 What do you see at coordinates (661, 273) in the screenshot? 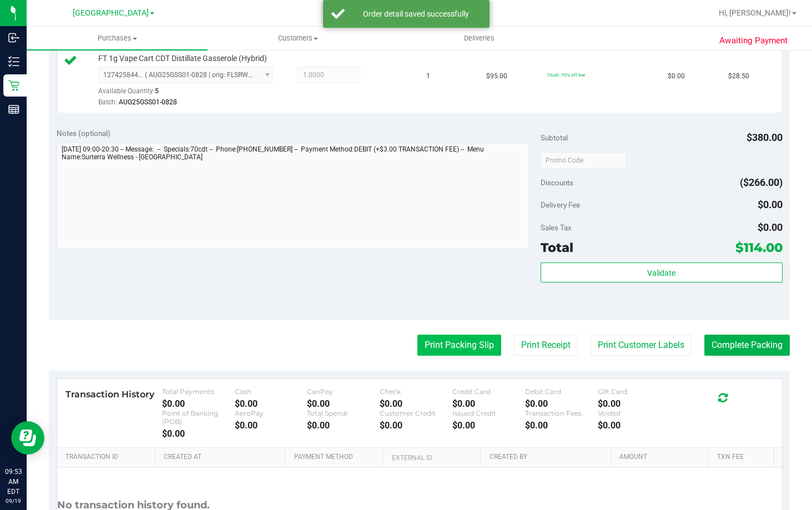
I see `button: Validate` at bounding box center [661, 273].